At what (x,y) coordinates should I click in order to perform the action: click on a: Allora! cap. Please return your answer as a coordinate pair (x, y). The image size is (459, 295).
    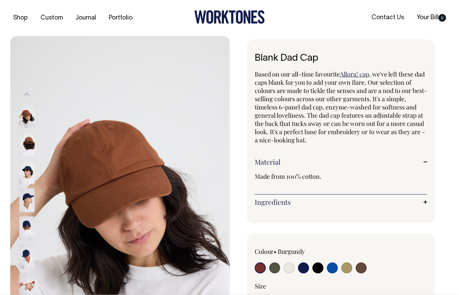
    Looking at the image, I should click on (354, 74).